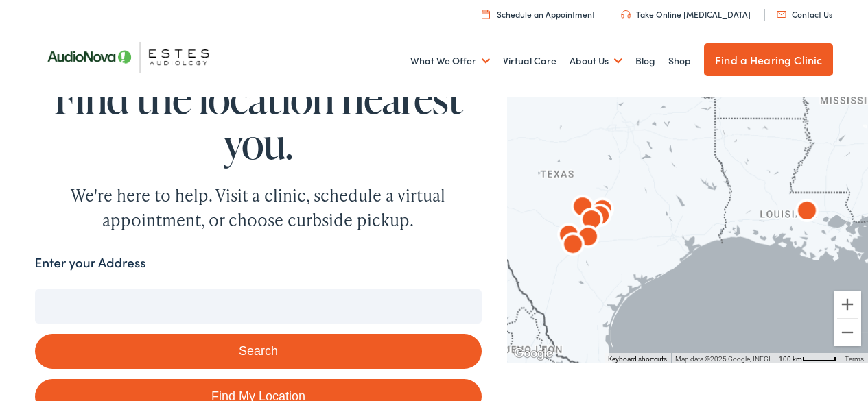 The image size is (868, 401). I want to click on a: Terms, so click(854, 358).